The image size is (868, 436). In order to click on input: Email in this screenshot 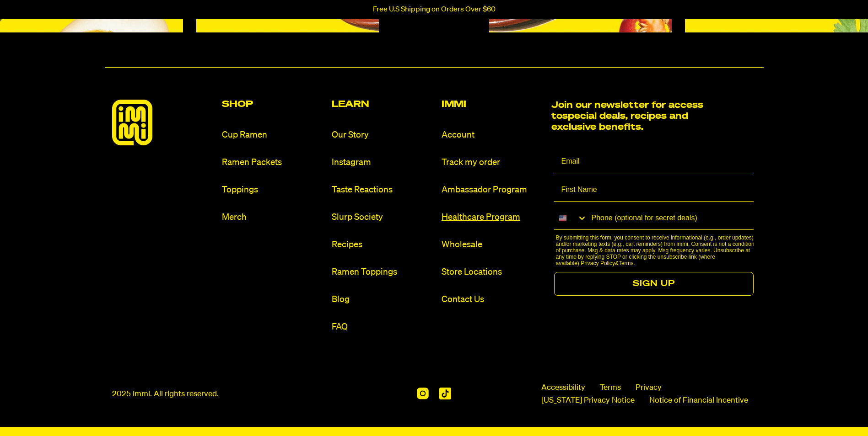, I will do `click(654, 162)`.